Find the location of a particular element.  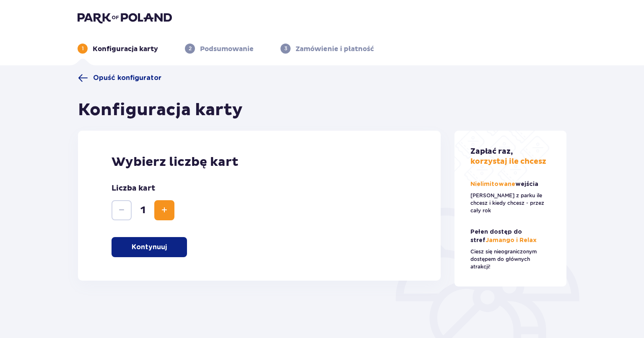

button: Decrease is located at coordinates (122, 211).